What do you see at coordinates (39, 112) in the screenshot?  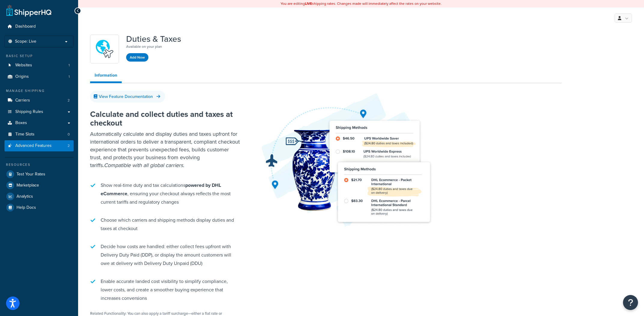 I see `a: Shipping Rules` at bounding box center [39, 112].